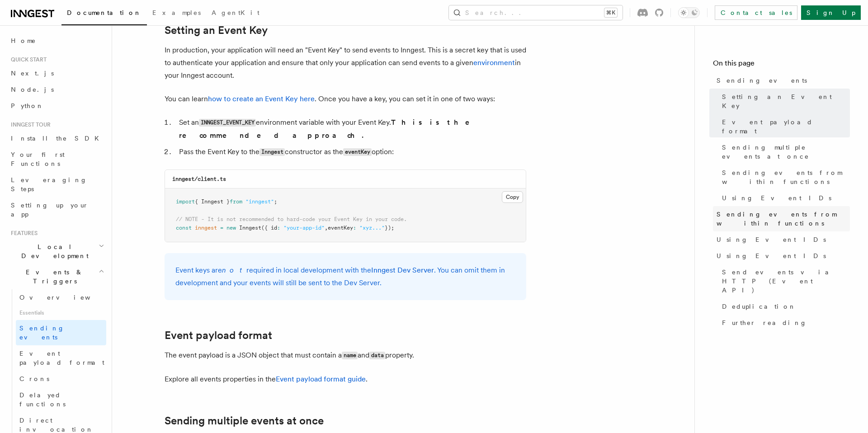 The height and width of the screenshot is (433, 868). What do you see at coordinates (43, 399) in the screenshot?
I see `span: Delayed functions` at bounding box center [43, 399].